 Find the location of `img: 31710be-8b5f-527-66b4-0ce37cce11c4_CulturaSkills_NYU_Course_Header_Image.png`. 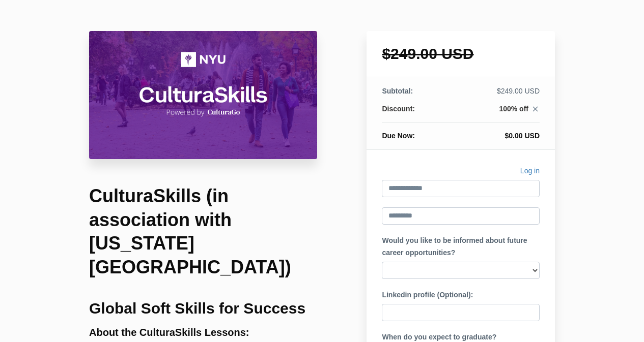

img: 31710be-8b5f-527-66b4-0ce37cce11c4_CulturaSkills_NYU_Course_Header_Image.png is located at coordinates (203, 95).